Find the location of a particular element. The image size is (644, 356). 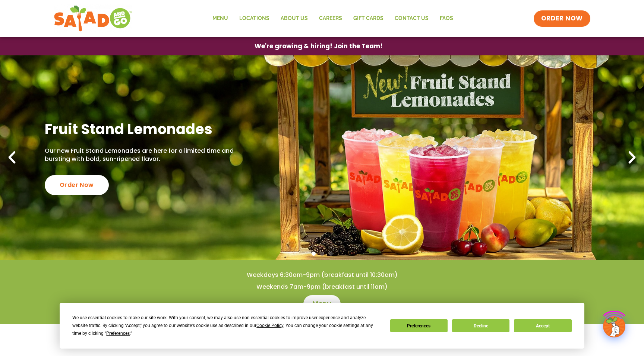

button: Preferences is located at coordinates (418, 326).